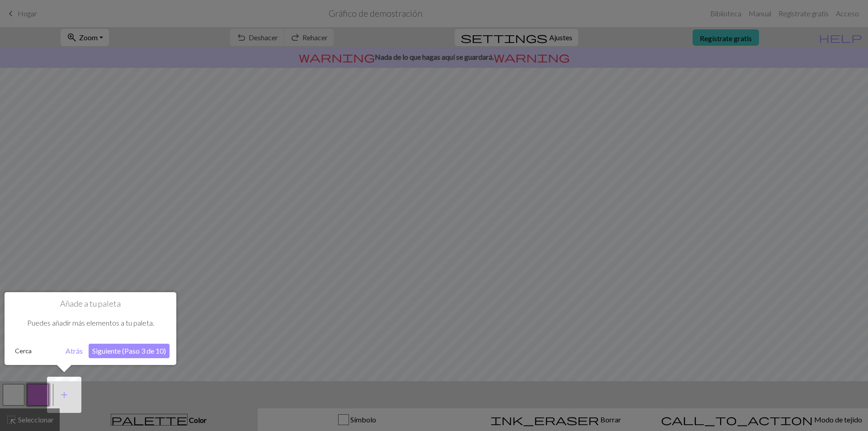  I want to click on font: Siguiente (Paso 3 de 10), so click(129, 351).